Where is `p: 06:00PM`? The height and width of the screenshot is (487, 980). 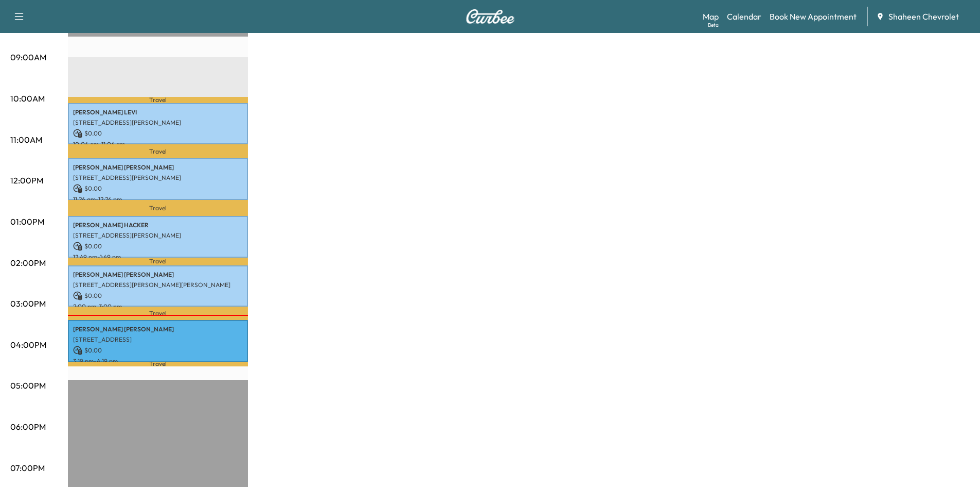
p: 06:00PM is located at coordinates (28, 426).